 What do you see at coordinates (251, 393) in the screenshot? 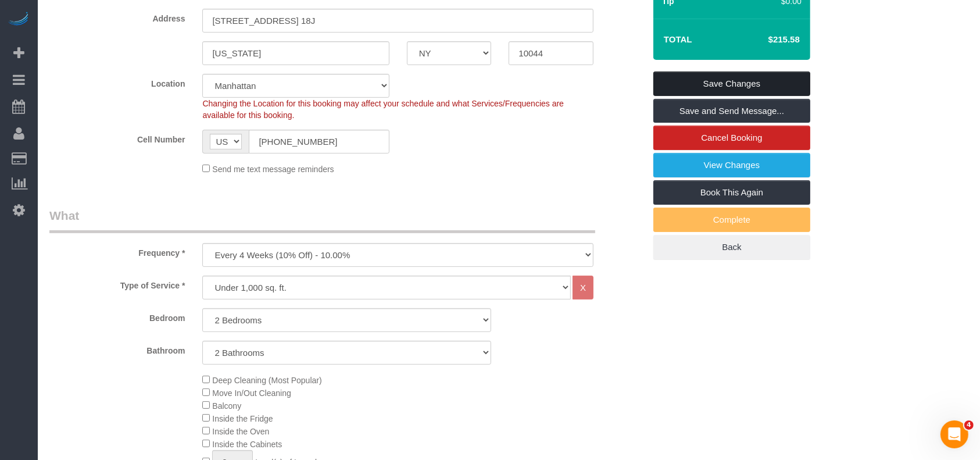
I see `span: Move In/Out Cleaning` at bounding box center [251, 393].